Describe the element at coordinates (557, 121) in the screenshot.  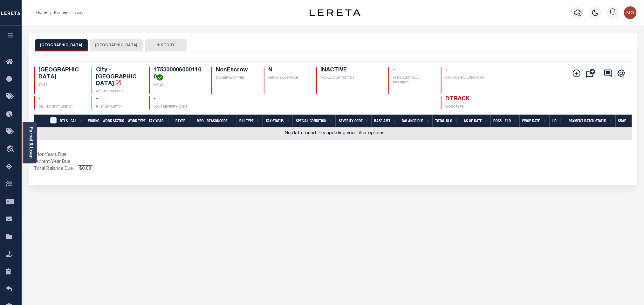
I see `th: LD: activate to sort column ascending` at that location.